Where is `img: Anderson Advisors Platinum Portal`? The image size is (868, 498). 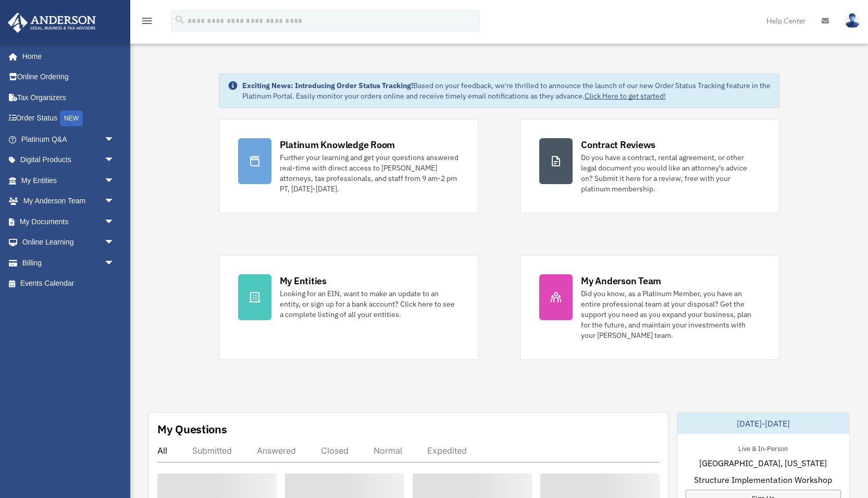
img: Anderson Advisors Platinum Portal is located at coordinates (51, 22).